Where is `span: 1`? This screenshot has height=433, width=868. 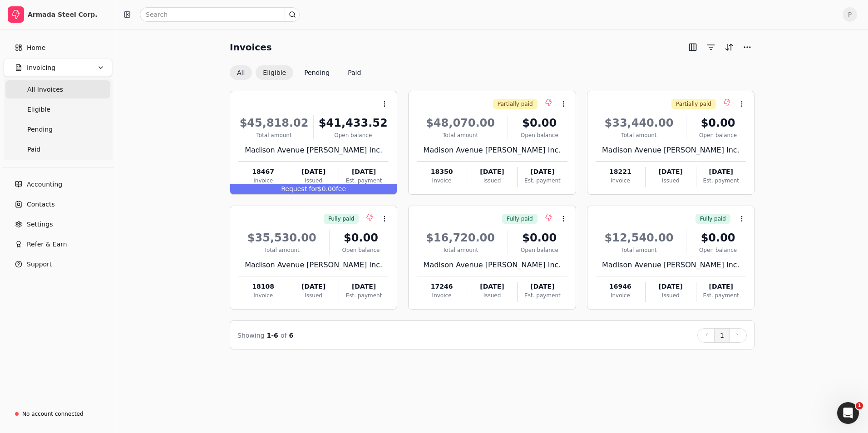 span: 1 is located at coordinates (860, 406).